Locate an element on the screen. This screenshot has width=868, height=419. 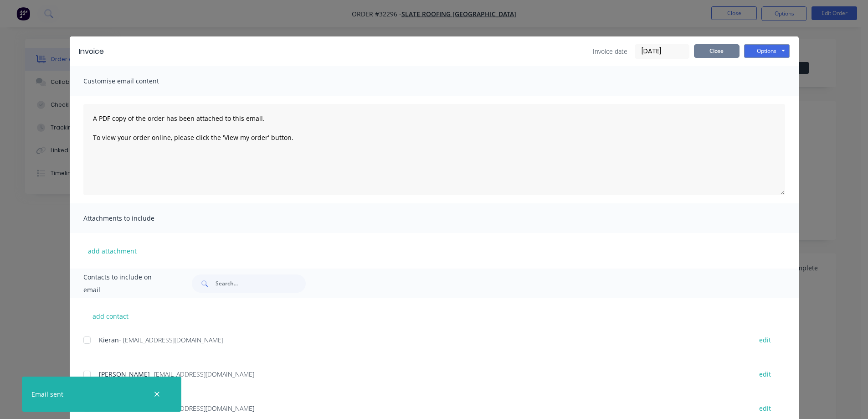
button: Options is located at coordinates (767, 51).